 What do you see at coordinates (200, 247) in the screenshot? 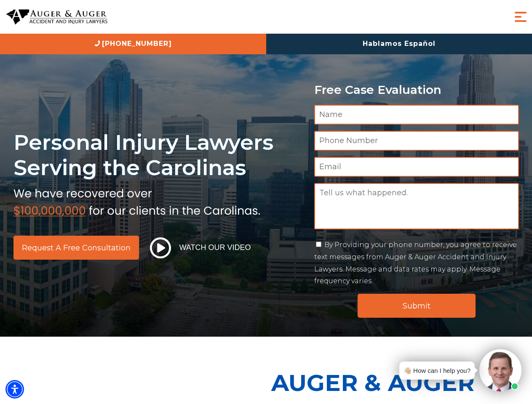
I see `button: Watch Our Video` at bounding box center [200, 247].